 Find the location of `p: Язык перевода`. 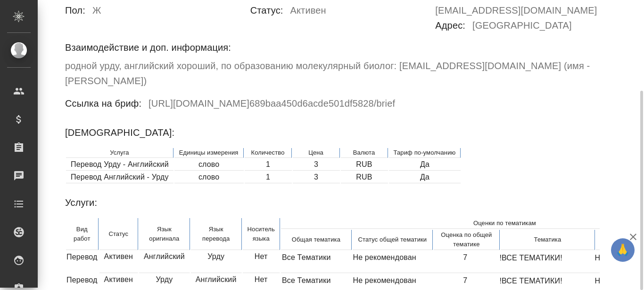

p: Язык перевода is located at coordinates (216, 235).